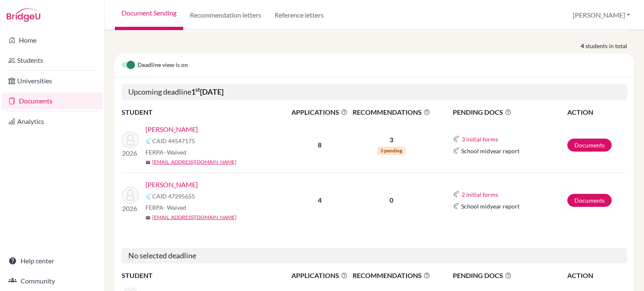 The height and width of the screenshot is (291, 644). I want to click on sup: st, so click(197, 90).